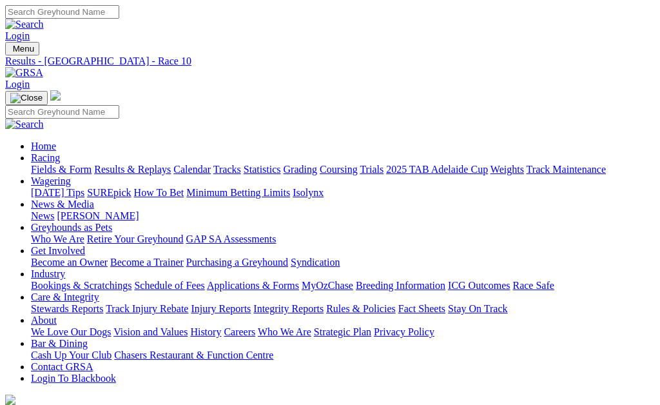 Image resolution: width=660 pixels, height=405 pixels. I want to click on a: SUREpick, so click(109, 192).